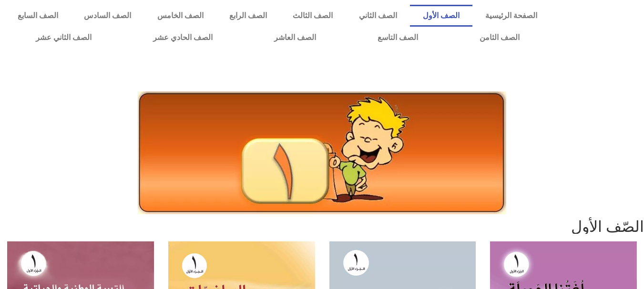  What do you see at coordinates (107, 16) in the screenshot?
I see `a: الصف السادس` at bounding box center [107, 16].